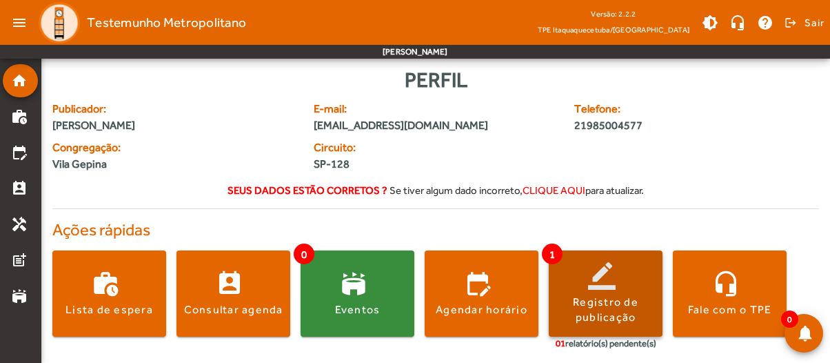 This screenshot has width=830, height=363. Describe the element at coordinates (19, 260) in the screenshot. I see `mat-icon: post_add` at that location.